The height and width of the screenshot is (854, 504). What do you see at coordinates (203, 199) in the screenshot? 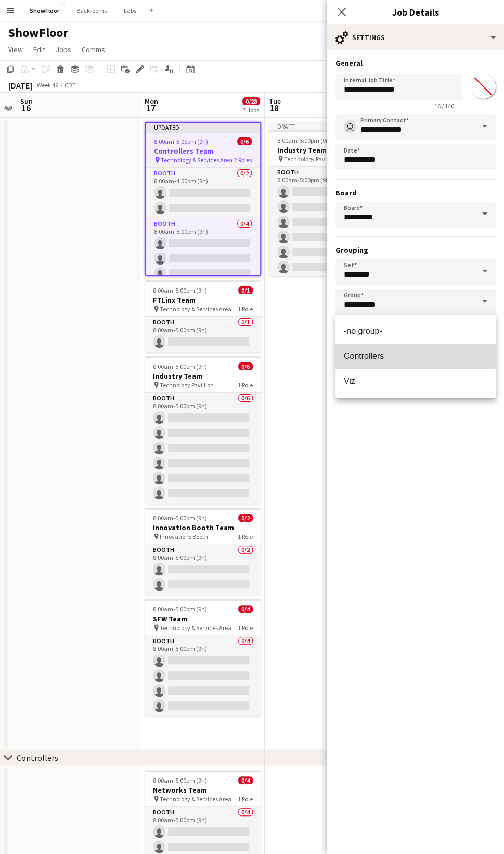
I see `app-job-card: Updated8:00am-5:00pm (9h)0/6Controllers Team Technology & Services Area2 RolesBooth0/28:00am-4:00...` at bounding box center [203, 199].